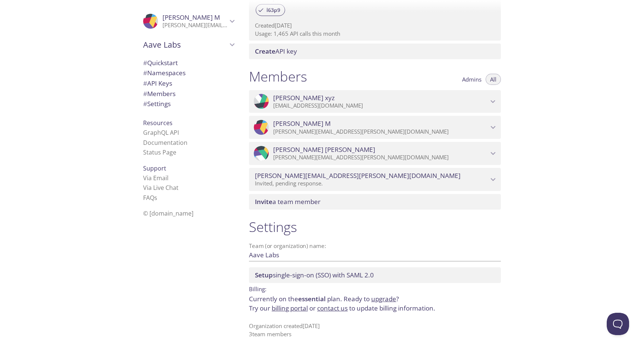  What do you see at coordinates (188, 94) in the screenshot?
I see `div: Members` at bounding box center [188, 94].